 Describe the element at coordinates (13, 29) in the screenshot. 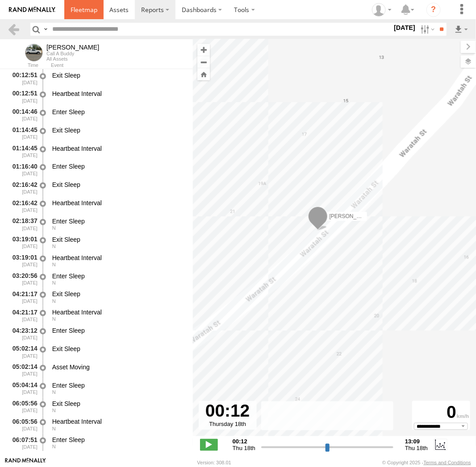

I see `a: Back to previous Page` at that location.